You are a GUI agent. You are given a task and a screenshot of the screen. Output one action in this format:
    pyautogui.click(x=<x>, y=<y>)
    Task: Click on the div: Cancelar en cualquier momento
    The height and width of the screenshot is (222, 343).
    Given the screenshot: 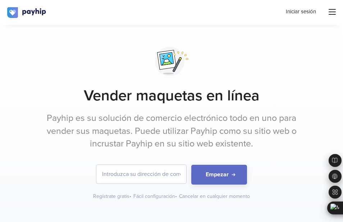 What is the action you would take?
    pyautogui.click(x=215, y=197)
    